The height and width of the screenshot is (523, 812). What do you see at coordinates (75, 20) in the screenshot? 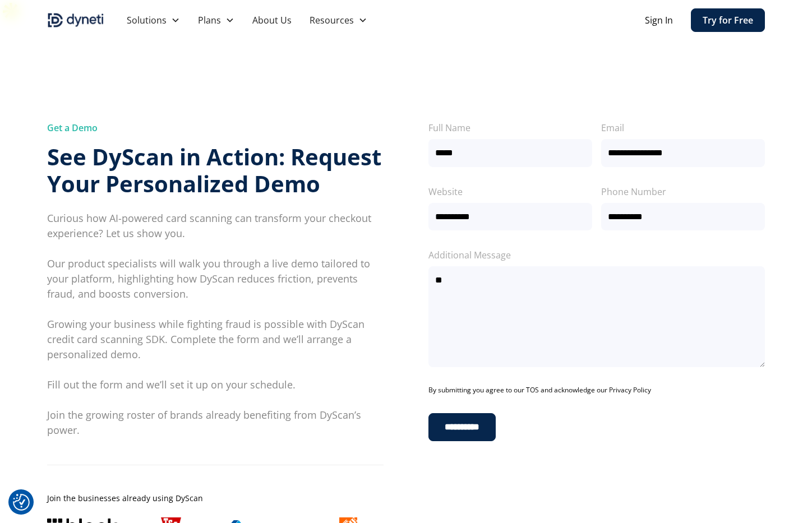
I see `a: home` at bounding box center [75, 20].